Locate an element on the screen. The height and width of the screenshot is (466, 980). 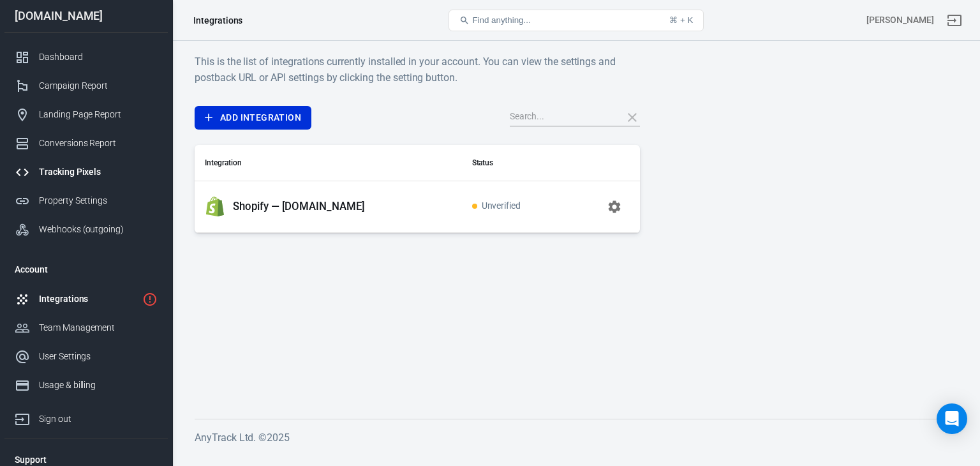
th: Status is located at coordinates (513, 162).